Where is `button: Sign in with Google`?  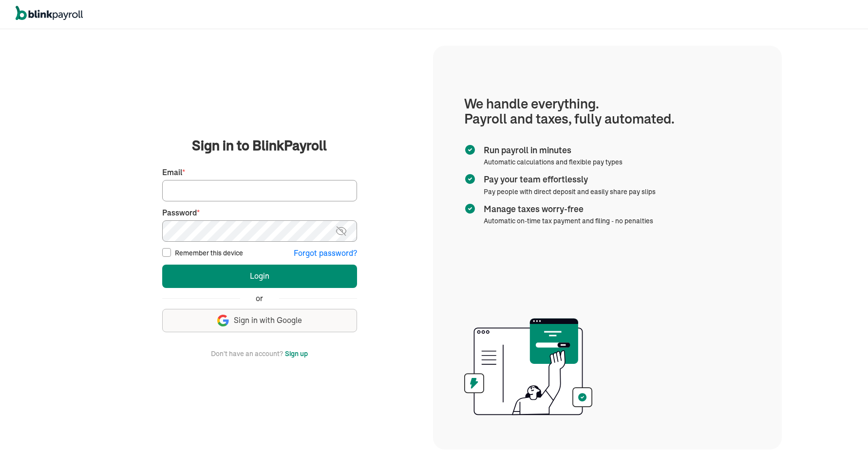 button: Sign in with Google is located at coordinates (260, 321).